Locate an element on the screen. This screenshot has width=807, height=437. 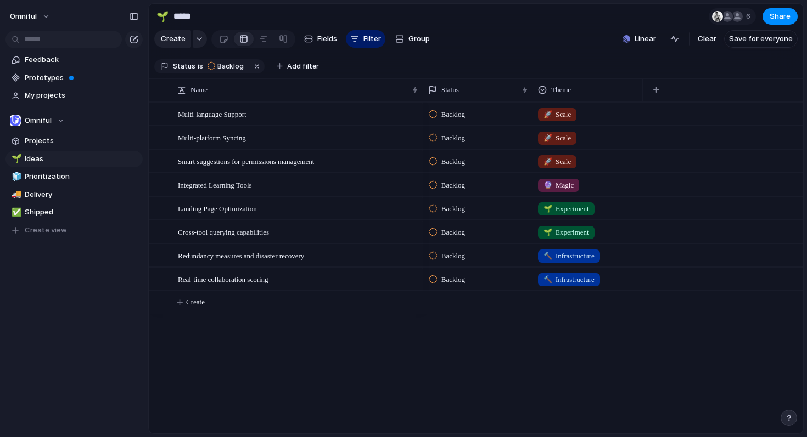
span: Projects is located at coordinates (82, 141).